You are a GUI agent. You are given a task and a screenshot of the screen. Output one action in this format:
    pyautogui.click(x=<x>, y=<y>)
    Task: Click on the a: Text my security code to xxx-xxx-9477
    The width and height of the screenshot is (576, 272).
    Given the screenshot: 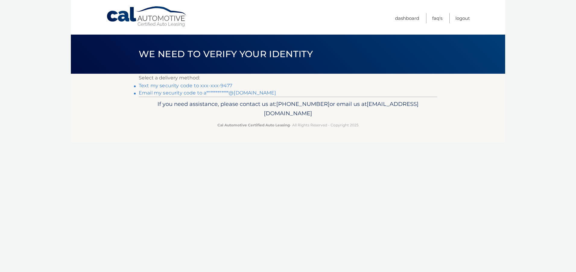 What is the action you would take?
    pyautogui.click(x=185, y=86)
    